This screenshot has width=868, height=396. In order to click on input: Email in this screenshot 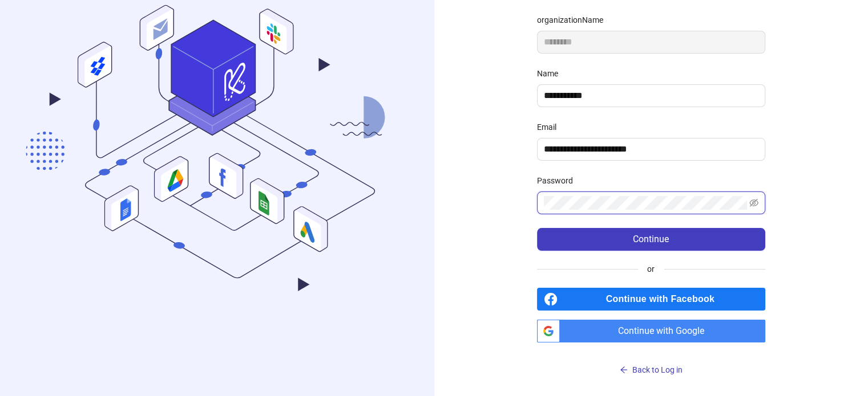, I will do `click(651, 149)`.